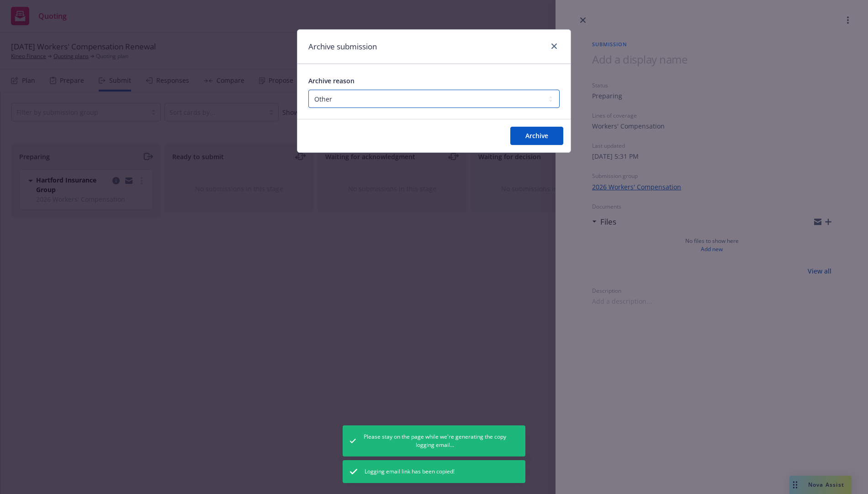 This screenshot has height=494, width=868. I want to click on span: Archive reason, so click(331, 81).